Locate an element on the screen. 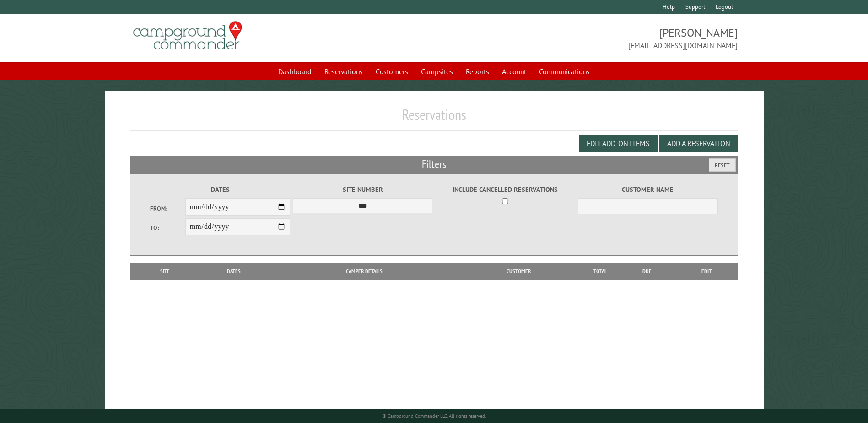  a: Reports is located at coordinates (477, 72).